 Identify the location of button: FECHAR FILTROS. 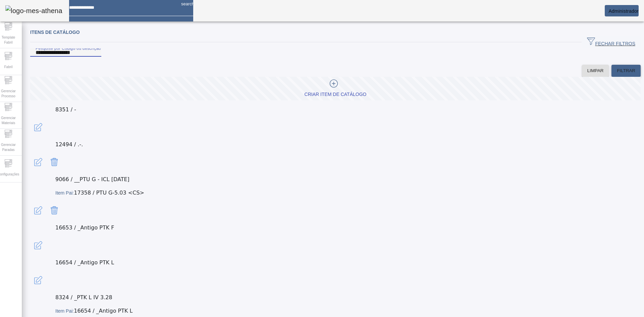
(611, 42).